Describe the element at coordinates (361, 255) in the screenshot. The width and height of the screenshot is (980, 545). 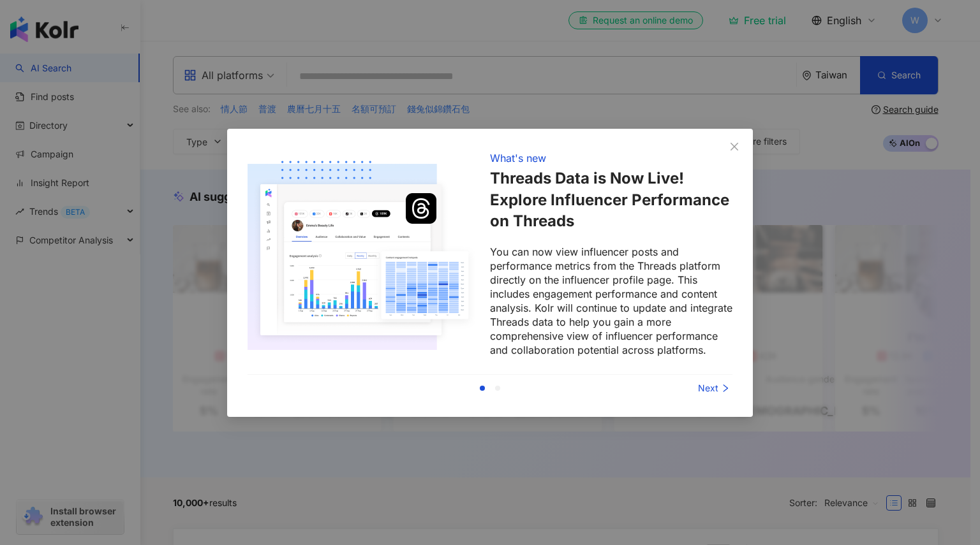
I see `img: tutorial image` at that location.